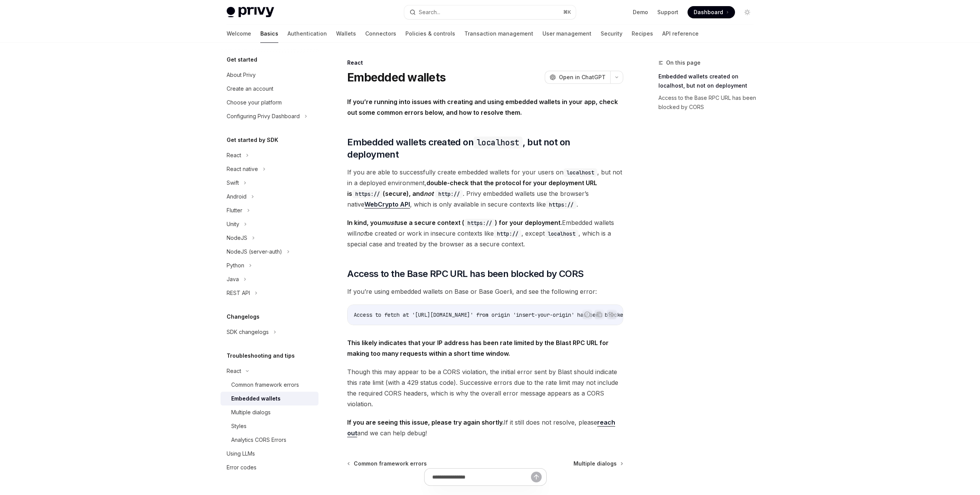 Image resolution: width=980 pixels, height=495 pixels. Describe the element at coordinates (238, 293) in the screenshot. I see `div: REST API` at that location.